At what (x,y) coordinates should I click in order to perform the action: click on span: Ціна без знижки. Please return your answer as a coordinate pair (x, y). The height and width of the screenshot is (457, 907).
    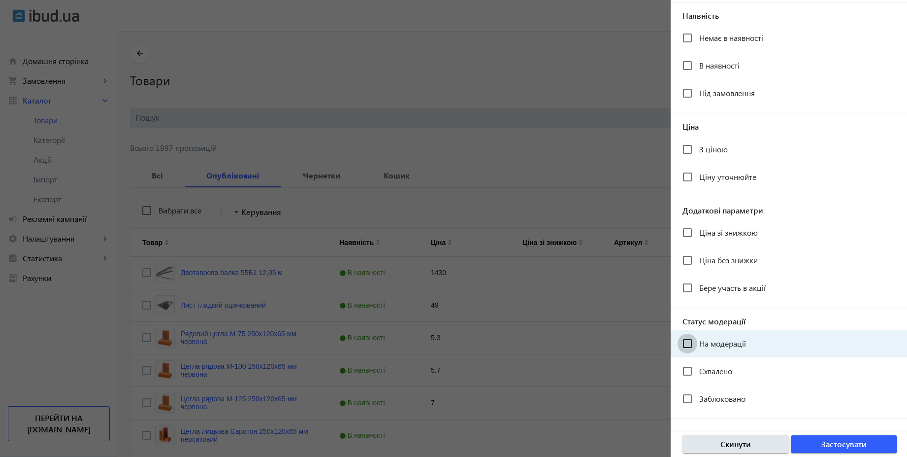
    Looking at the image, I should click on (728, 260).